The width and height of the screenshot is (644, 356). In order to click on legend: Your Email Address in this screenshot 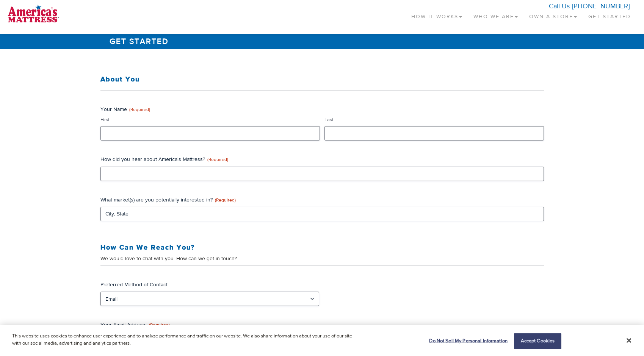, I will do `click(135, 325)`.